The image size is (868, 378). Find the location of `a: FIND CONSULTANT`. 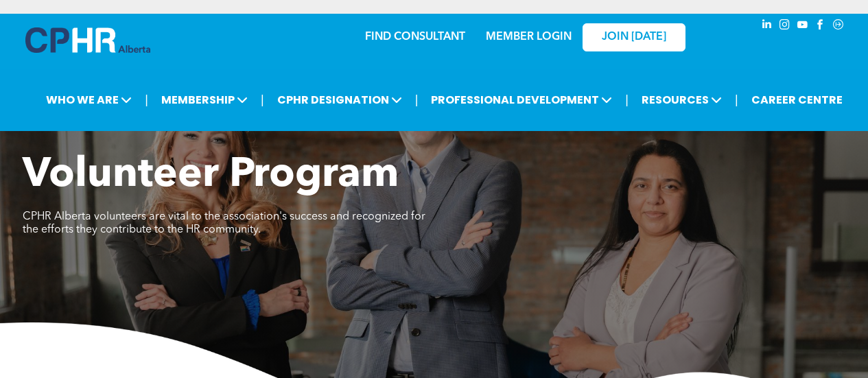

a: FIND CONSULTANT is located at coordinates (415, 37).